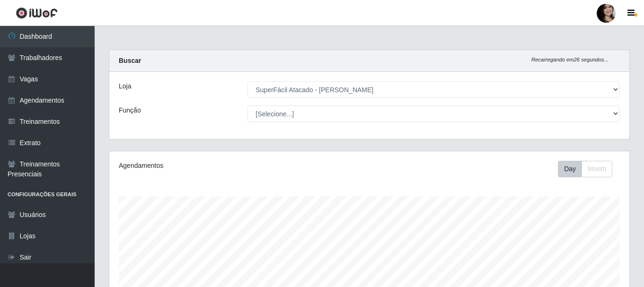  Describe the element at coordinates (569, 59) in the screenshot. I see `i: Recarregando em 26 segundos...` at that location.